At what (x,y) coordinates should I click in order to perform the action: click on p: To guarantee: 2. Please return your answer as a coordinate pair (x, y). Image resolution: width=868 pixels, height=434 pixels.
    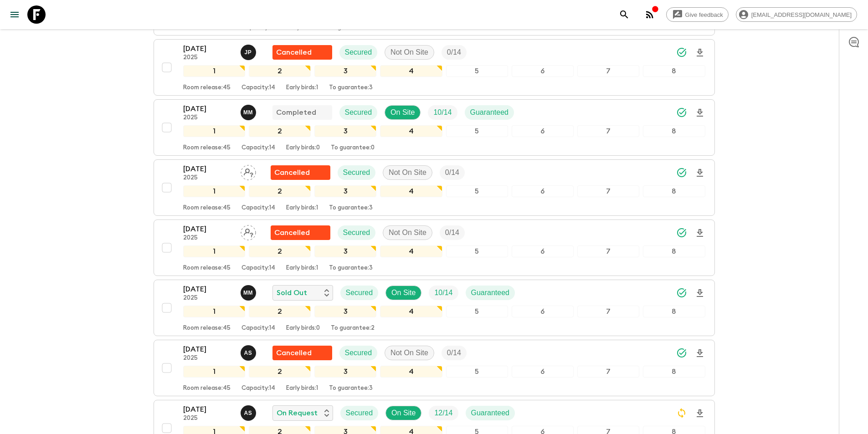
    Looking at the image, I should click on (353, 329).